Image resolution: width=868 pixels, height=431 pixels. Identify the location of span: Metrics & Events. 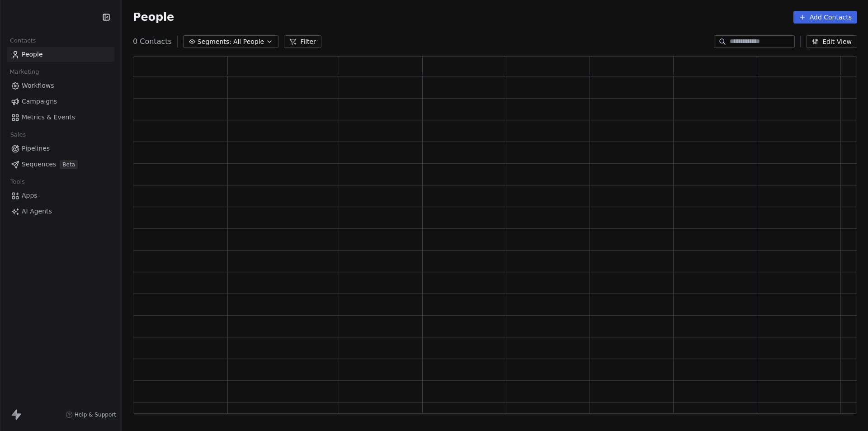
(48, 117).